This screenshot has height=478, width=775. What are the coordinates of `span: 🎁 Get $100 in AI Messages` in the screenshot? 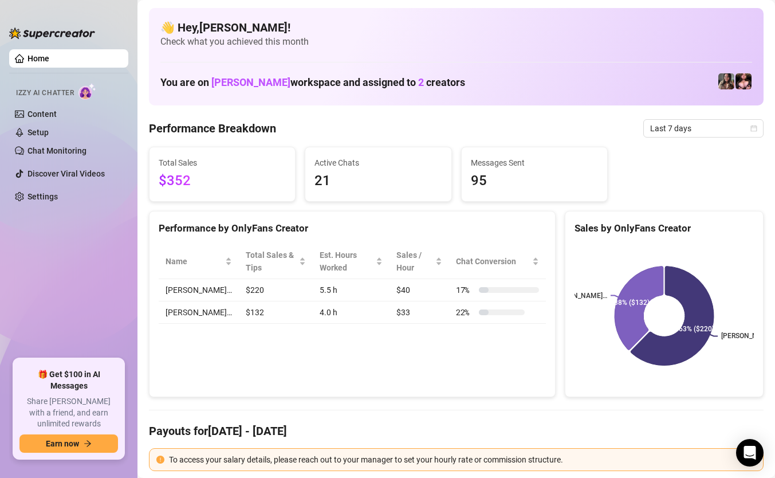 It's located at (69, 380).